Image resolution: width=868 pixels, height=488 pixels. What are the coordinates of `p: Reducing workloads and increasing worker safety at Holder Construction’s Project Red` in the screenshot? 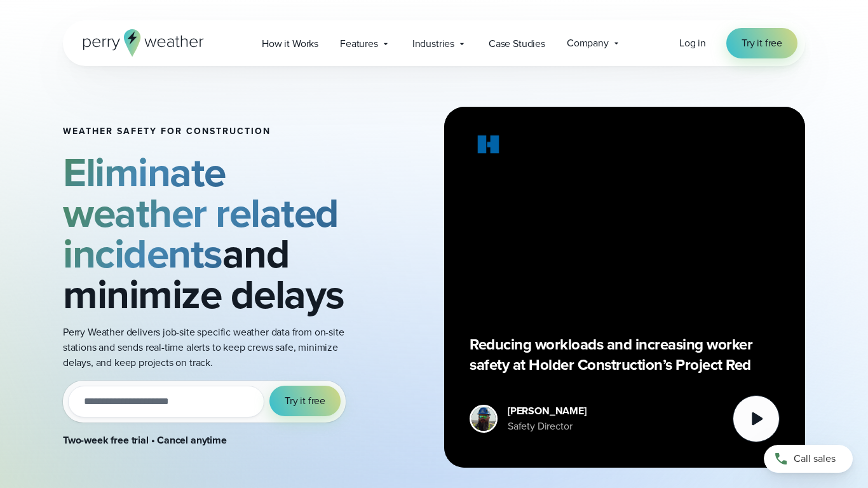 It's located at (624, 355).